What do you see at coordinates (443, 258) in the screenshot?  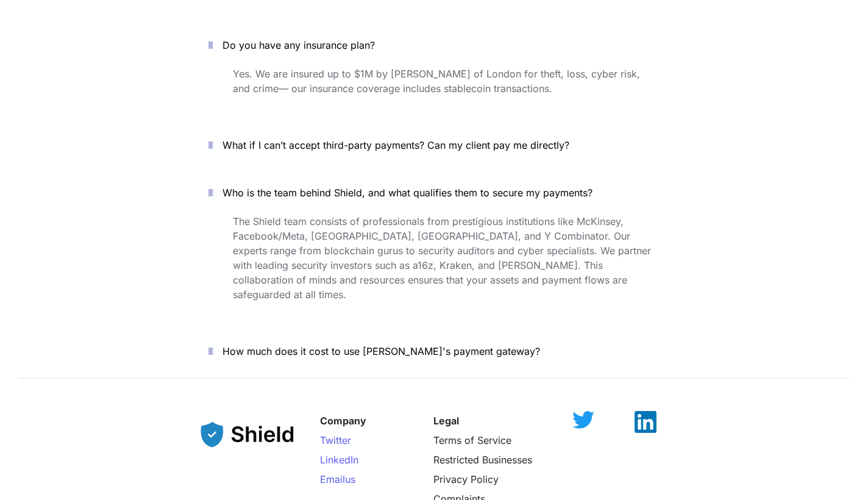 I see `span: The Shield team consists of professionals from prestigious institutions like McKinsey, Facebook/M...` at bounding box center [443, 258].